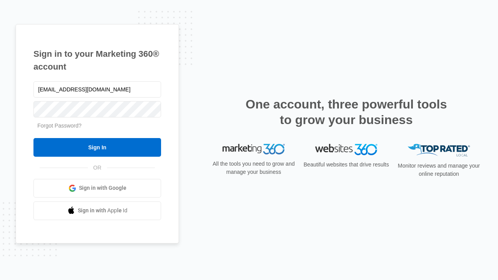 Image resolution: width=498 pixels, height=280 pixels. Describe the element at coordinates (97, 60) in the screenshot. I see `h1: Sign in to your Marketing 360® account` at that location.